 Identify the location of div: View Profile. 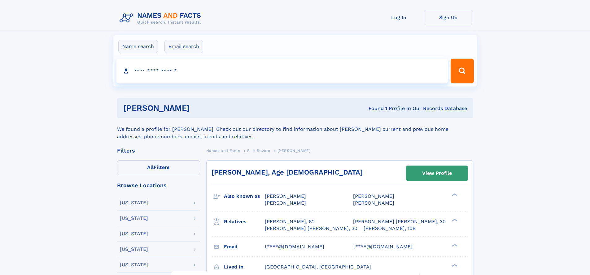
(437, 173).